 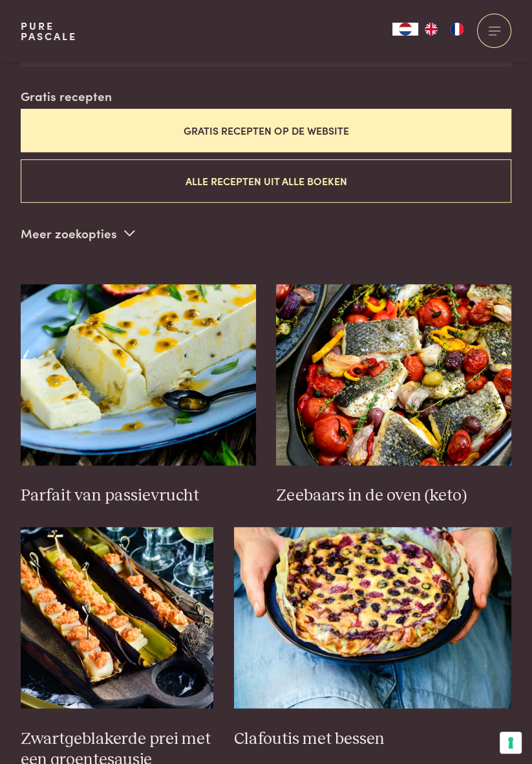 I want to click on img: Parfait van passievrucht, so click(x=138, y=375).